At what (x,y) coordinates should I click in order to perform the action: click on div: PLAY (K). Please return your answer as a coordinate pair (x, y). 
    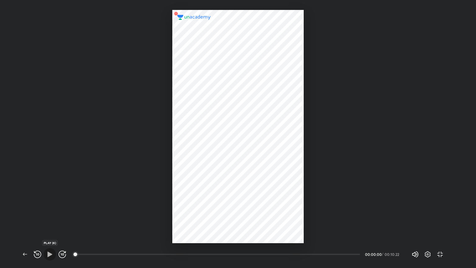
    Looking at the image, I should click on (50, 243).